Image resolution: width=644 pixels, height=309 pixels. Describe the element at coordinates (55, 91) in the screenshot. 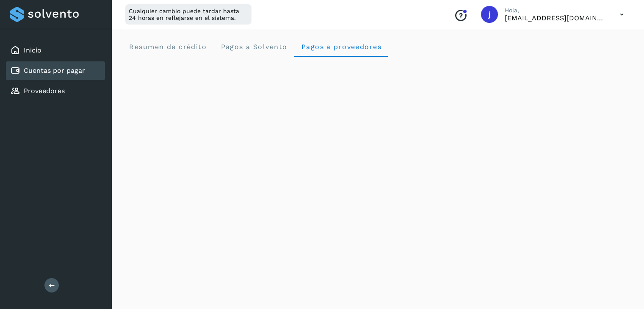

I see `div: Proveedores` at that location.